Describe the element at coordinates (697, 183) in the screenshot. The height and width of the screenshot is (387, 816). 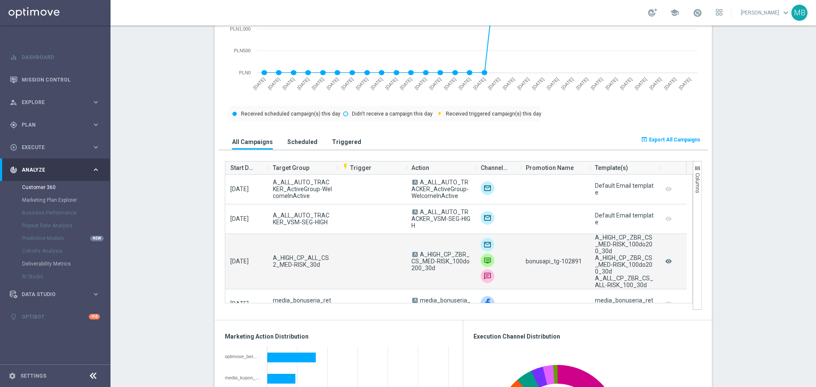
I see `span: Columns` at that location.